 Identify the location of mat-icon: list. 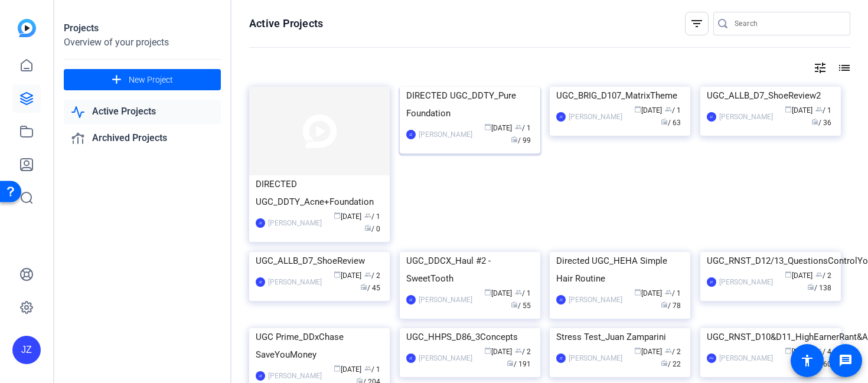
(843, 68).